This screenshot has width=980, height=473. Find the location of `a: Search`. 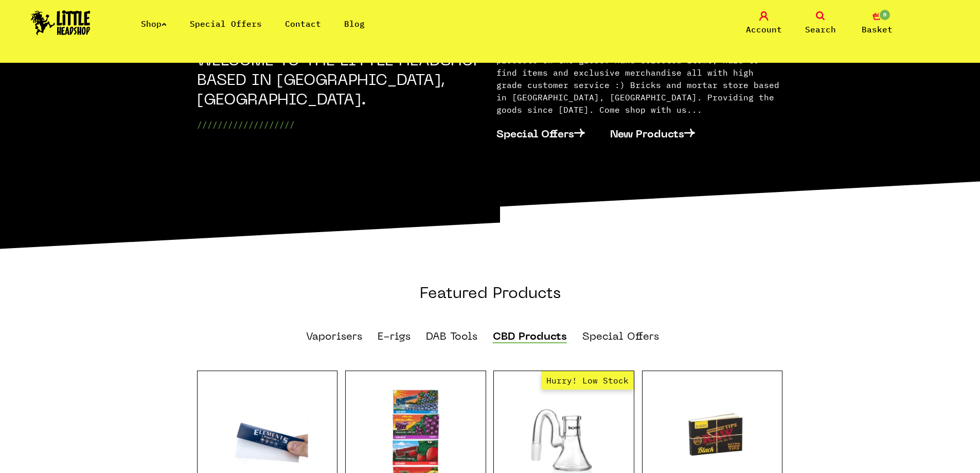

a: Search is located at coordinates (821, 23).